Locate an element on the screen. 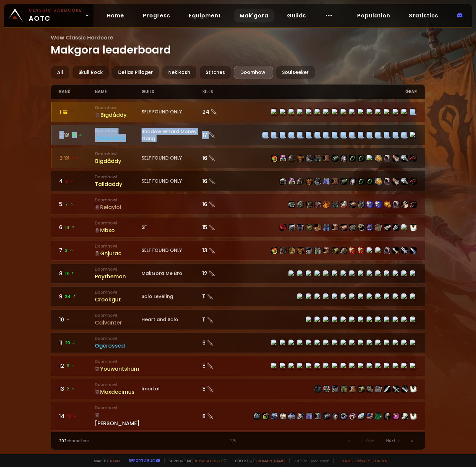  div: Bigdåddy is located at coordinates (118, 161).